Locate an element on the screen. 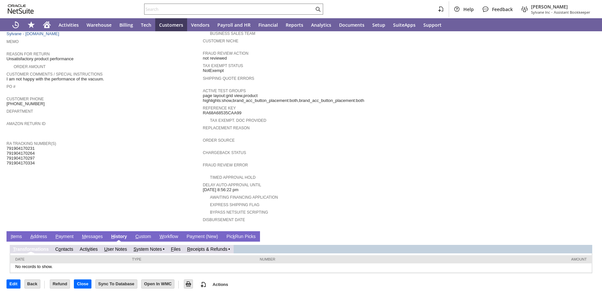 The height and width of the screenshot is (297, 602). span: 791904170231 791904170264 791904170297 791904170334 is located at coordinates (21, 156).